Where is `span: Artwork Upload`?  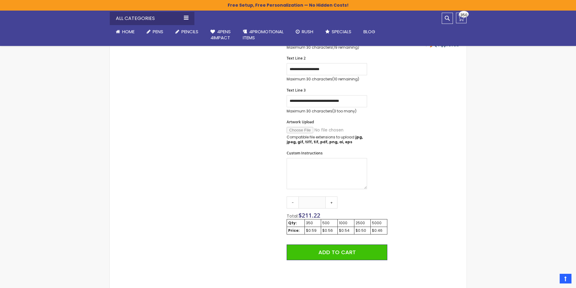 span: Artwork Upload is located at coordinates (300, 122).